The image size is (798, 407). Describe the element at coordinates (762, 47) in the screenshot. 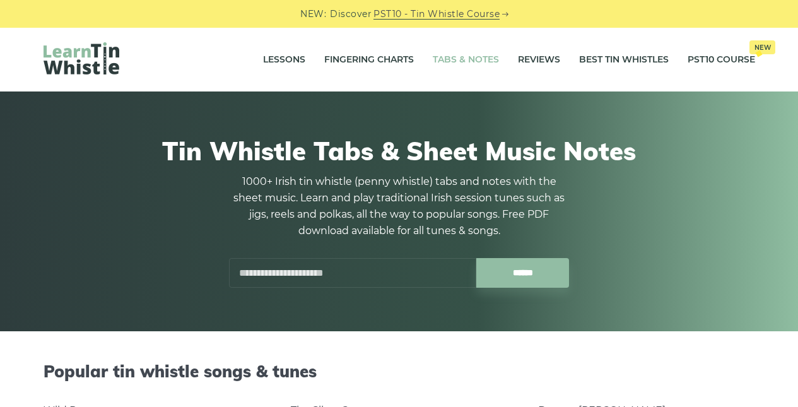

I see `span: New` at that location.